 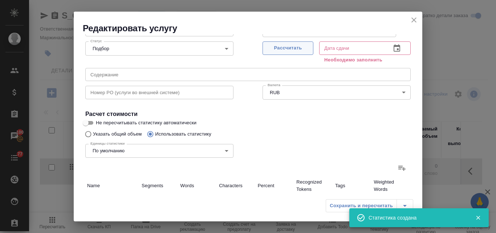 What do you see at coordinates (336, 92) in the screenshot?
I see `div: RUB` at bounding box center [336, 92].